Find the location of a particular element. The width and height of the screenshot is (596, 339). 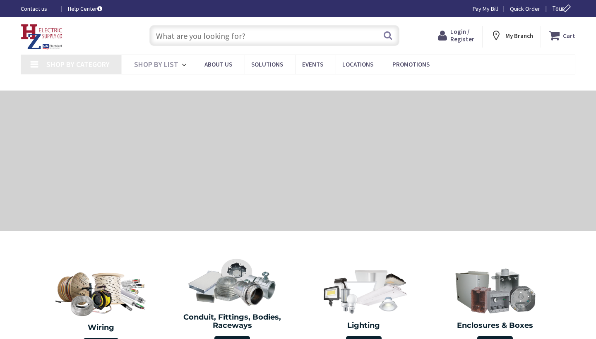

a: Quick Order is located at coordinates (525, 9).